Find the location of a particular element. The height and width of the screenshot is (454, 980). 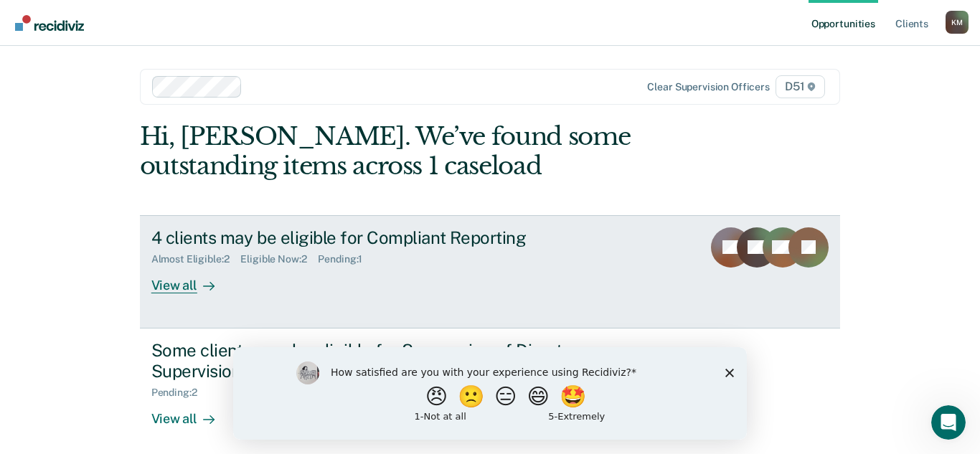

div: 4 clients may be eligible for Compliant Reporting is located at coordinates (403, 237).